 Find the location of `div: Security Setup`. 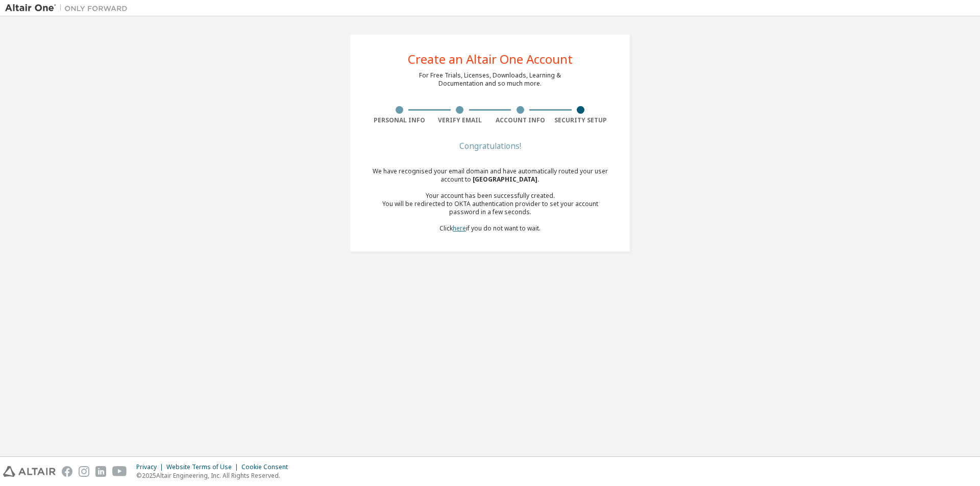

div: Security Setup is located at coordinates (581, 121).